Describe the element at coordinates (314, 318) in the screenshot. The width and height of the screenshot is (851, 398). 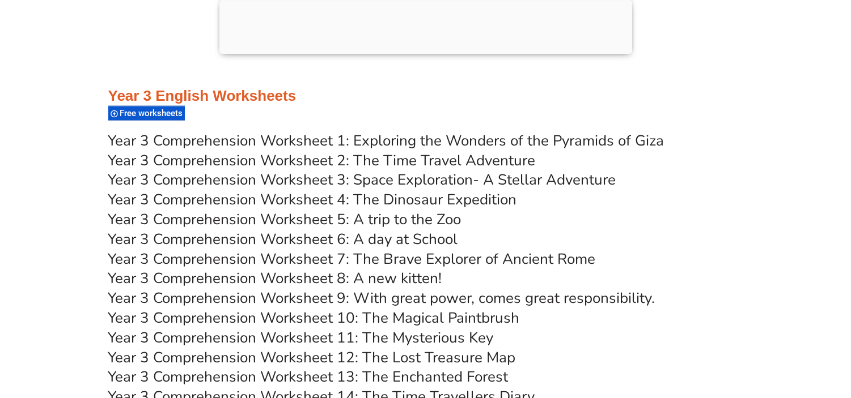
I see `a: Year 3 Comprehension Worksheet 10: The Magical Paintbrush` at that location.